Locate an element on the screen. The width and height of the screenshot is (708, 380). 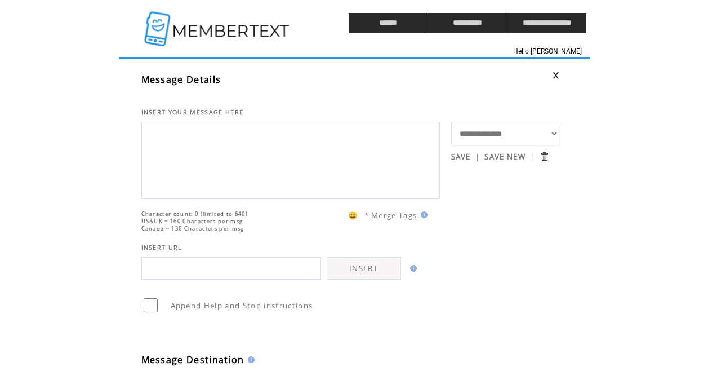
span: Message Details is located at coordinates (181, 79).